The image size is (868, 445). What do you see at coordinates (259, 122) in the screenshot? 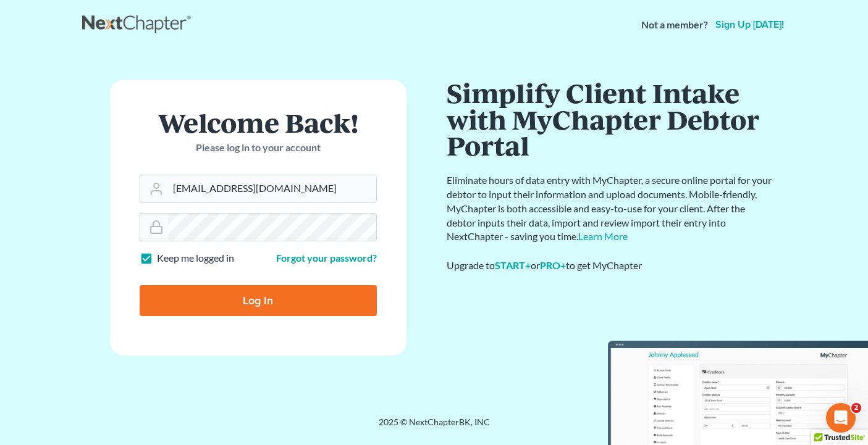
I see `h1: Welcome Back!` at bounding box center [259, 122].